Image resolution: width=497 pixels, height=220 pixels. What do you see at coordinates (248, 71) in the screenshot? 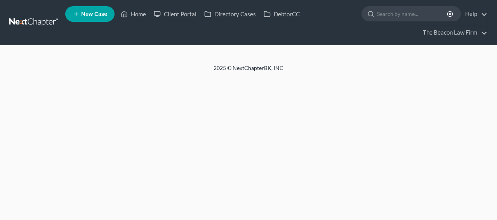
I see `div: 2025 © NextChapterBK, INC` at bounding box center [248, 71].